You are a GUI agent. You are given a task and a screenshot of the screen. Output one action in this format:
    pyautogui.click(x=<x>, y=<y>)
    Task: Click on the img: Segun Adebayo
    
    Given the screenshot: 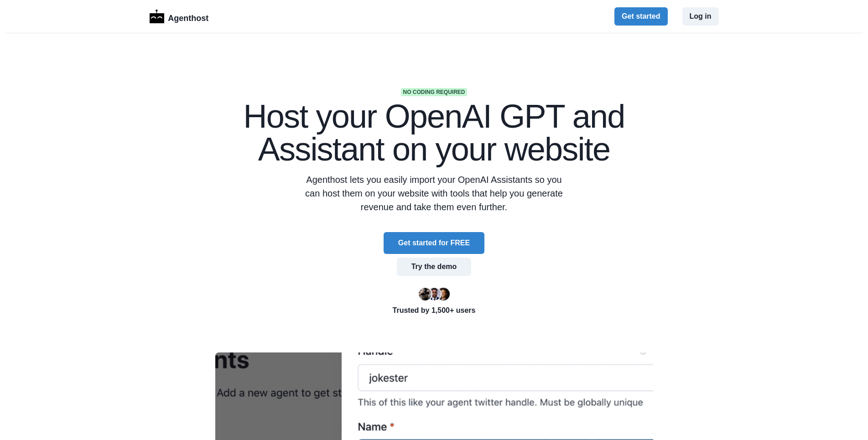 What is the action you would take?
    pyautogui.click(x=434, y=294)
    